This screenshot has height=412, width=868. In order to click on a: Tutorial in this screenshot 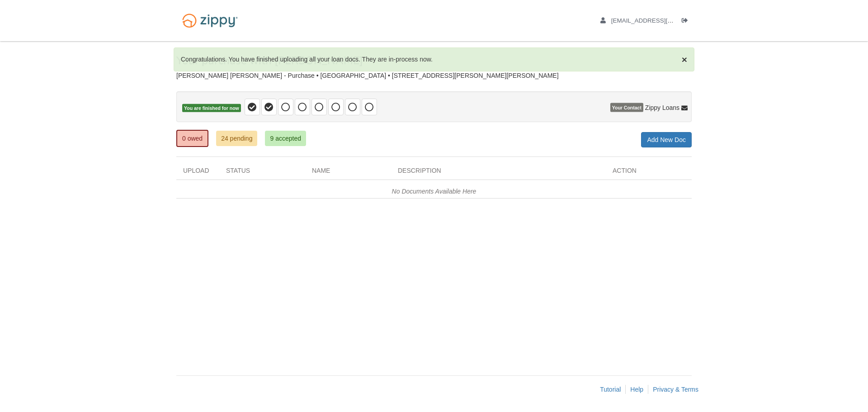, I will do `click(610, 389)`.